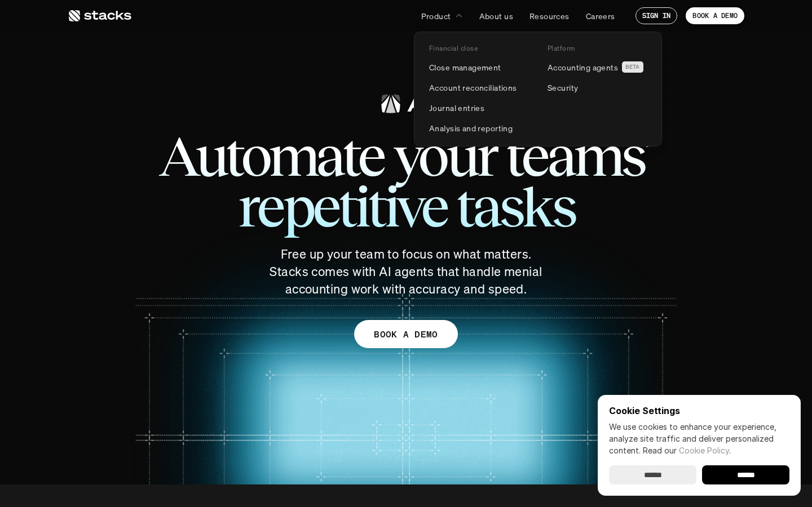 This screenshot has height=507, width=812. I want to click on p: Analysis and reporting, so click(471, 128).